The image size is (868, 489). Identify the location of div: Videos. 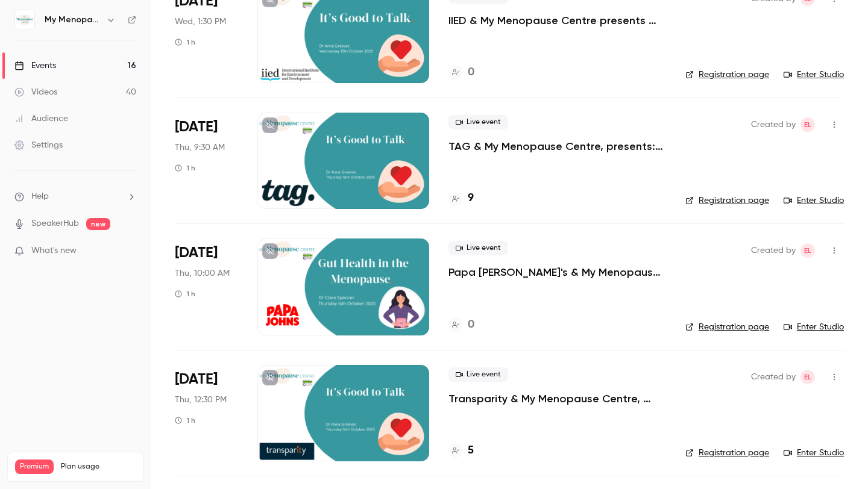
(36, 92).